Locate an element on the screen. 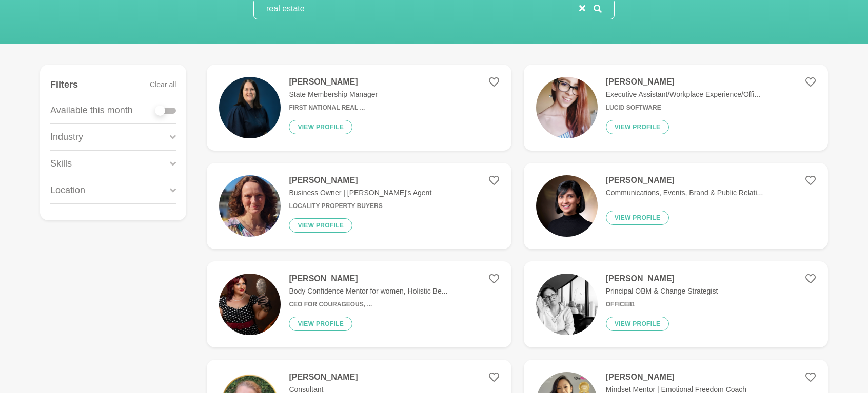 This screenshot has width=868, height=393. p: Executive Assistant/Workplace Experience/Offi... is located at coordinates (683, 95).